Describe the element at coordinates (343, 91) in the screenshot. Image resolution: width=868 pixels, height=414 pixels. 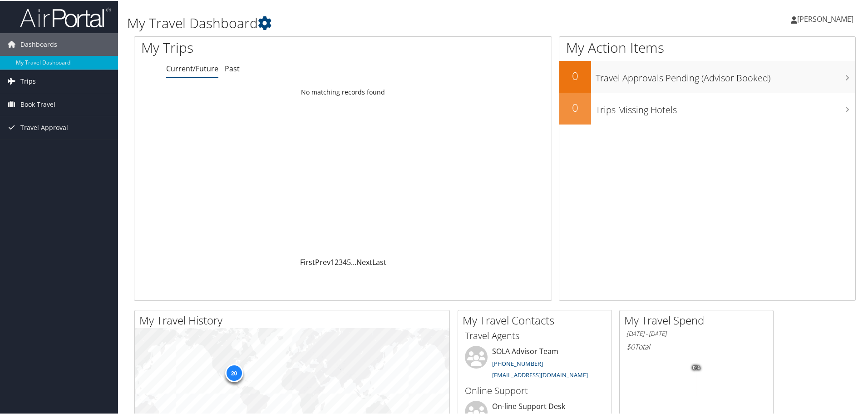
I see `td: No matching records found` at that location.